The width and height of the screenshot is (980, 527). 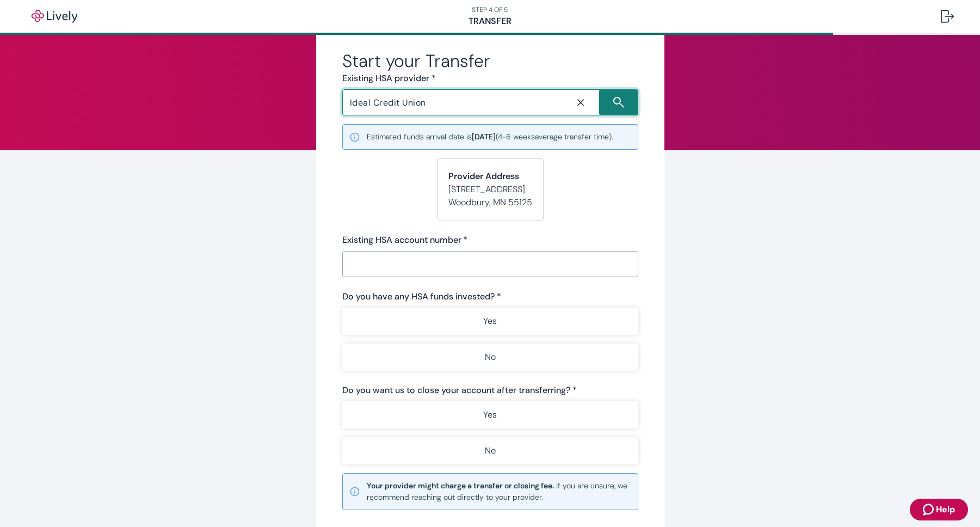 I want to click on p: Woodbury , MN 55125, so click(x=490, y=203).